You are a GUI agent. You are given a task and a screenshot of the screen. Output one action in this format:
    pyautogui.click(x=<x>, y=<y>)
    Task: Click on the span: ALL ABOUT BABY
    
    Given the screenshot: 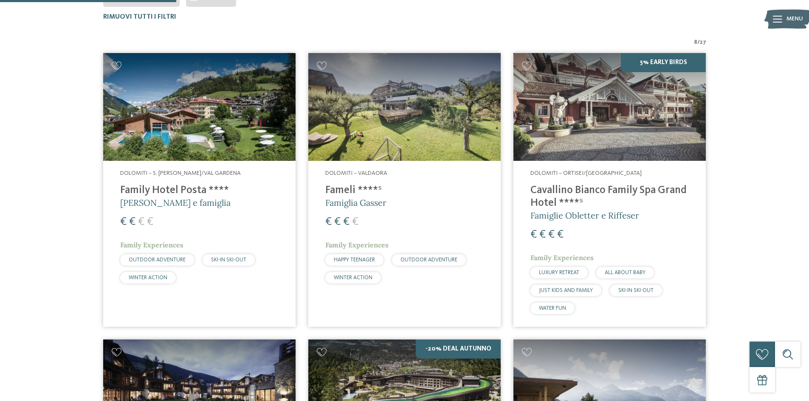 What is the action you would take?
    pyautogui.click(x=625, y=272)
    